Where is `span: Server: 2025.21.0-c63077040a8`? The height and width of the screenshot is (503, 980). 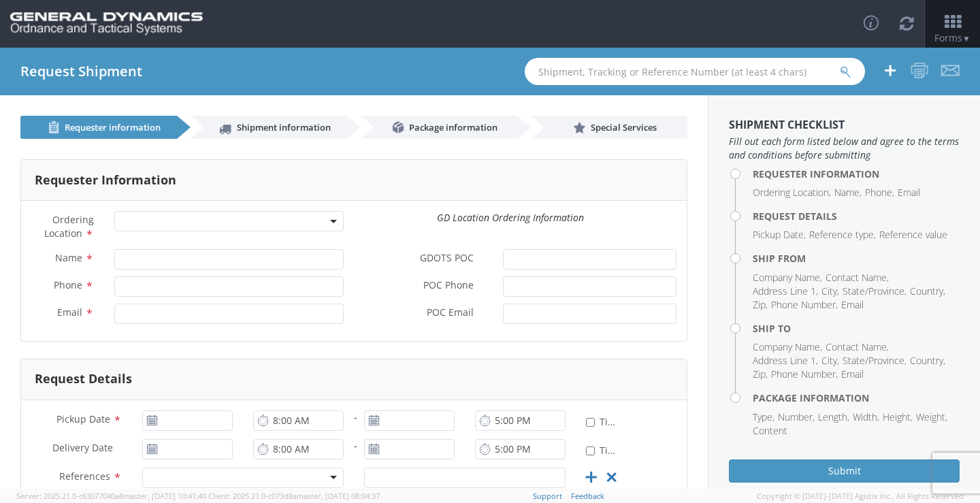 span: Server: 2025.21.0-c63077040a8 is located at coordinates (111, 495).